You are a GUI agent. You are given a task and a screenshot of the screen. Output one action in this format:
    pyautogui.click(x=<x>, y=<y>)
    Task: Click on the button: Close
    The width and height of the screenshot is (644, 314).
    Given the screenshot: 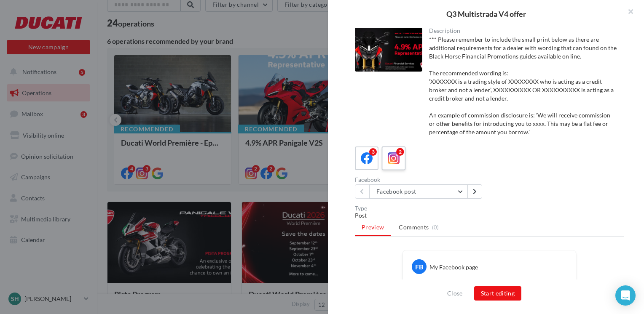 What is the action you would take?
    pyautogui.click(x=455, y=294)
    